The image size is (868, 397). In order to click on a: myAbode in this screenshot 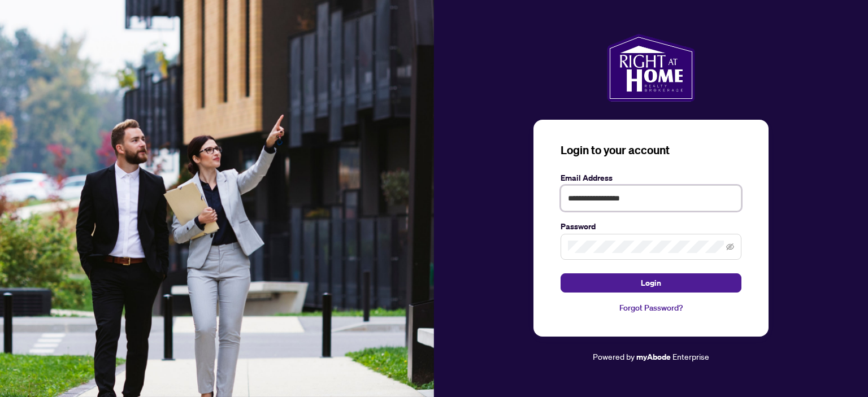, I will do `click(653, 357)`.